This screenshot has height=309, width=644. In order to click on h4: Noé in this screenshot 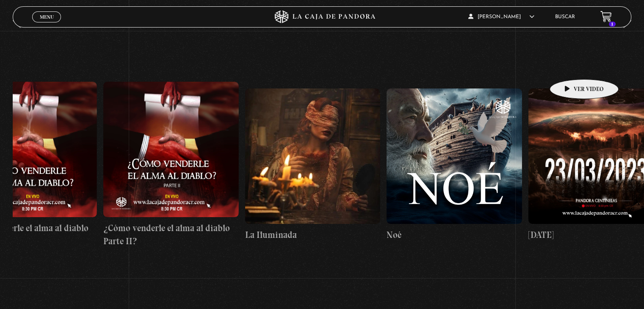, I will do `click(454, 235)`.